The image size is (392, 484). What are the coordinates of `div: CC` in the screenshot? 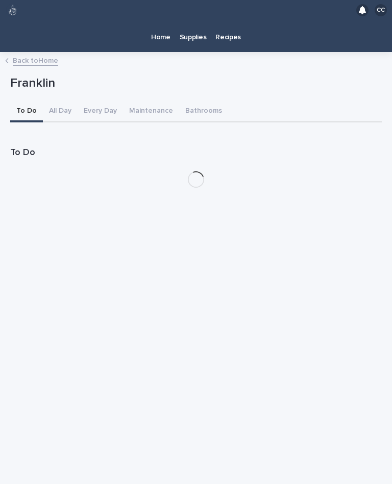 It's located at (381, 10).